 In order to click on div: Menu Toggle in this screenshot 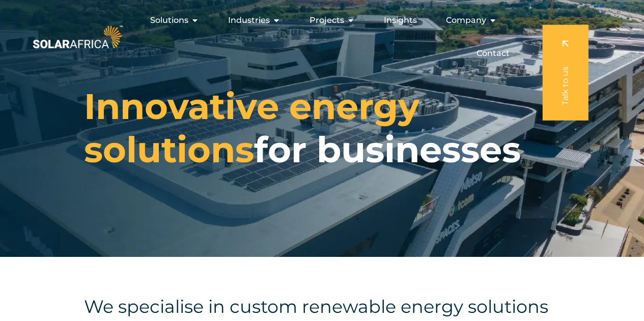, I will do `click(321, 36)`.